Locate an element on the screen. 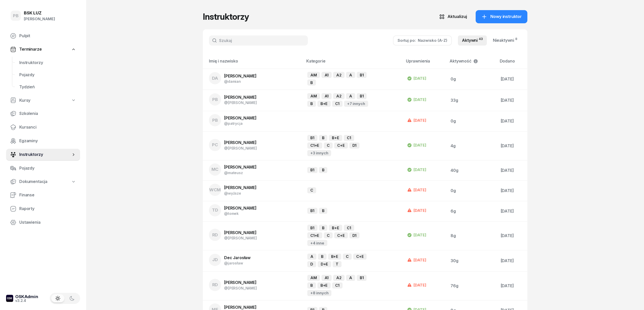 The width and height of the screenshot is (644, 310). button: Aktualizuj is located at coordinates (453, 17).